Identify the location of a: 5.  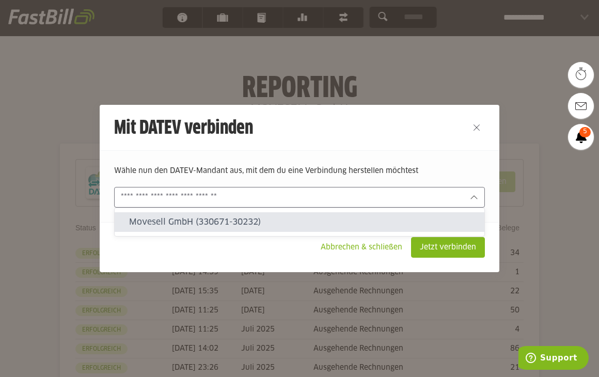
(581, 137).